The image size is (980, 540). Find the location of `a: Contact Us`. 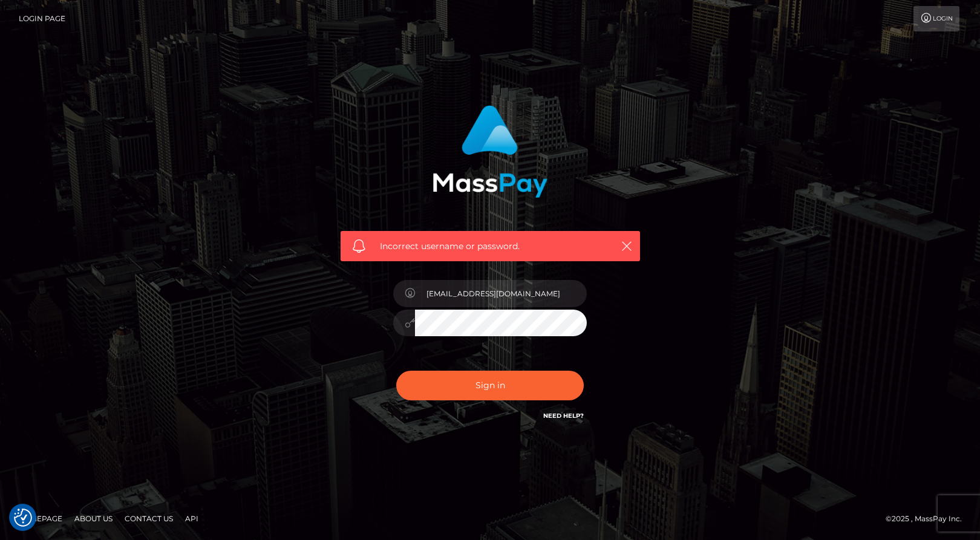

a: Contact Us is located at coordinates (149, 518).